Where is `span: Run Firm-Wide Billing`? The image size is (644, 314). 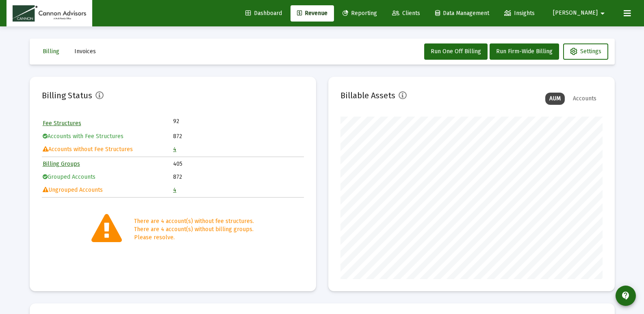 span: Run Firm-Wide Billing is located at coordinates (524, 51).